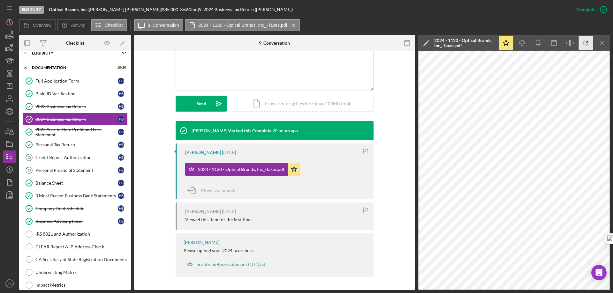 This screenshot has height=293, width=613. What do you see at coordinates (75, 145) in the screenshot?
I see `a: Personal Tax ReturnHB` at bounding box center [75, 145].